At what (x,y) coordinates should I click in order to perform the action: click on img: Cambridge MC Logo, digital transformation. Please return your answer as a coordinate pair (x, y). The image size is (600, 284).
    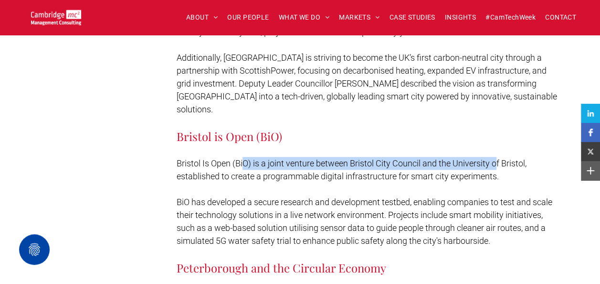
    Looking at the image, I should click on (56, 17).